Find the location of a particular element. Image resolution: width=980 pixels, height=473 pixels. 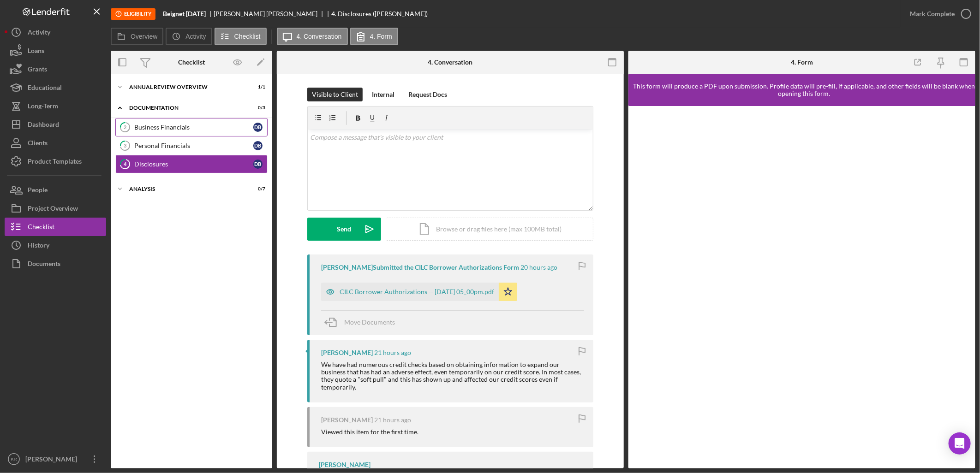

div: Activity is located at coordinates (39, 33).